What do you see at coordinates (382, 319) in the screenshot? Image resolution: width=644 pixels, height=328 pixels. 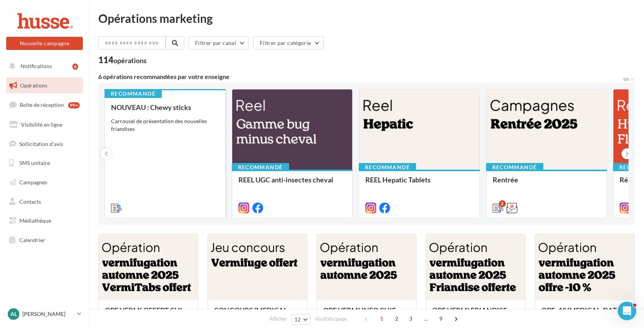 I see `span: 1` at bounding box center [382, 319].